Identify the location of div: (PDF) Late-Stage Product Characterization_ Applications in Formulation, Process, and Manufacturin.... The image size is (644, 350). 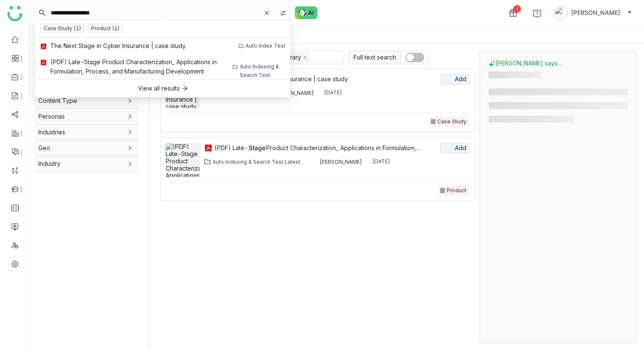
(139, 67).